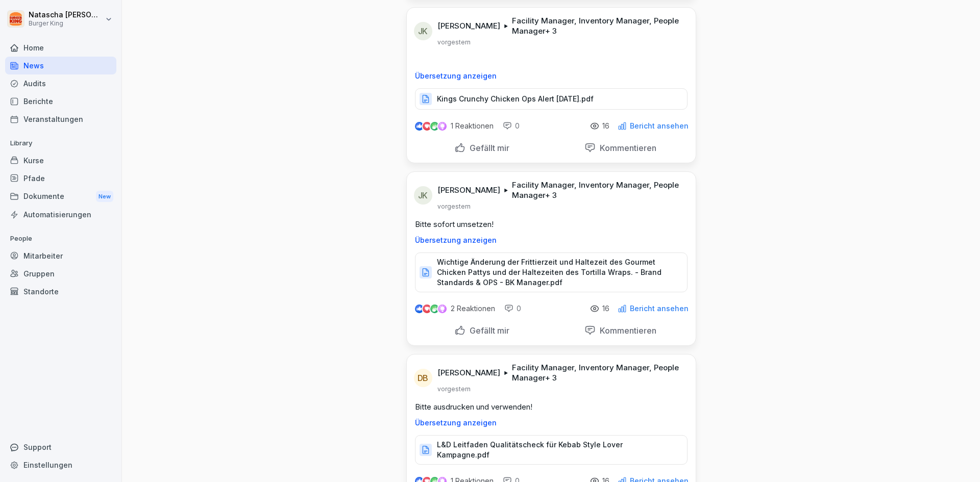 This screenshot has width=980, height=482. Describe the element at coordinates (61, 178) in the screenshot. I see `div: Pfade` at that location.